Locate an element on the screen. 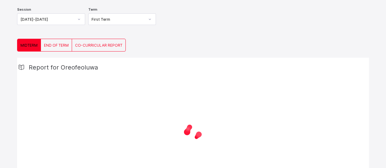 This screenshot has width=386, height=168. span: END OF TERM is located at coordinates (56, 45).